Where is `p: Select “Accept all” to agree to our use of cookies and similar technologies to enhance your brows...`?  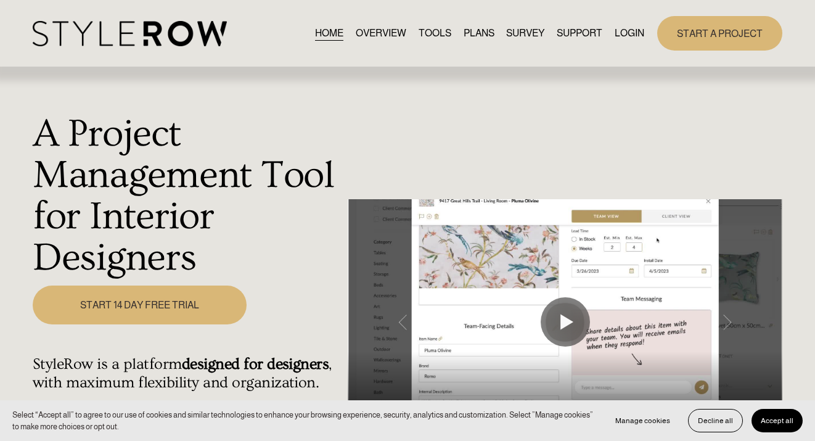
p: Select “Accept all” to agree to our use of cookies and similar technologies to enhance your brows... is located at coordinates (303, 421).